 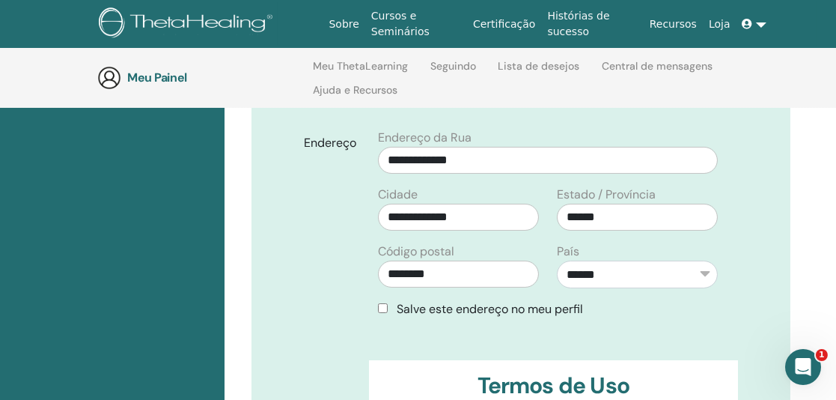 I want to click on a: Seguindo, so click(x=453, y=72).